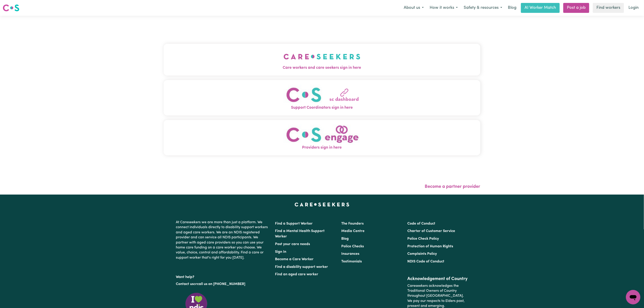  Describe the element at coordinates (608, 8) in the screenshot. I see `a: Find workers` at that location.